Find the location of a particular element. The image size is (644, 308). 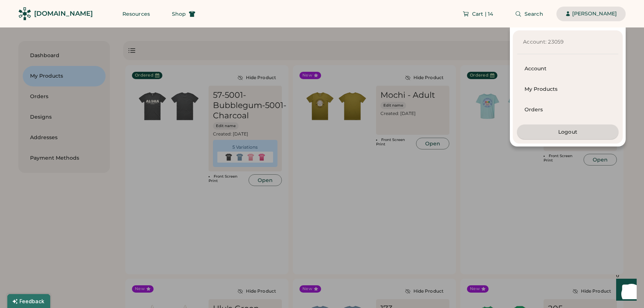

button: Search is located at coordinates (529, 14).